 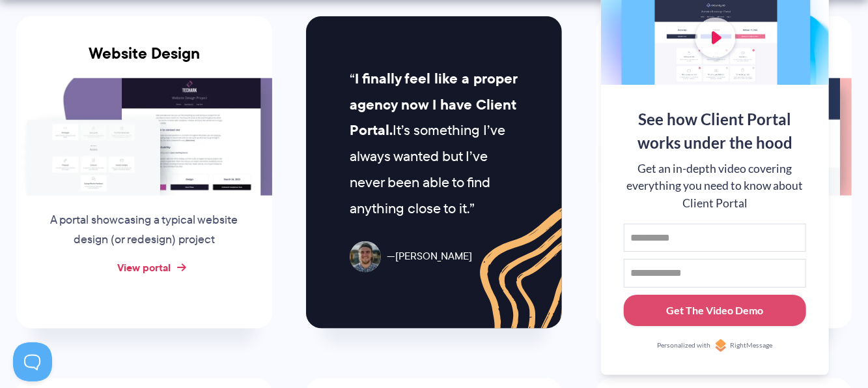 I want to click on strong: I finally feel like a proper agency now I have Client Portal., so click(x=433, y=104).